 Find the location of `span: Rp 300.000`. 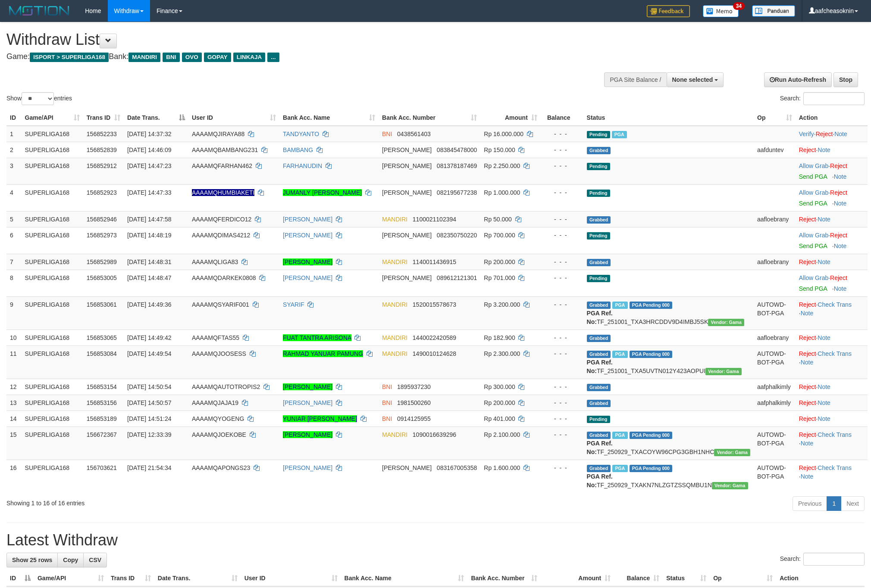

span: Rp 300.000 is located at coordinates (499, 387).